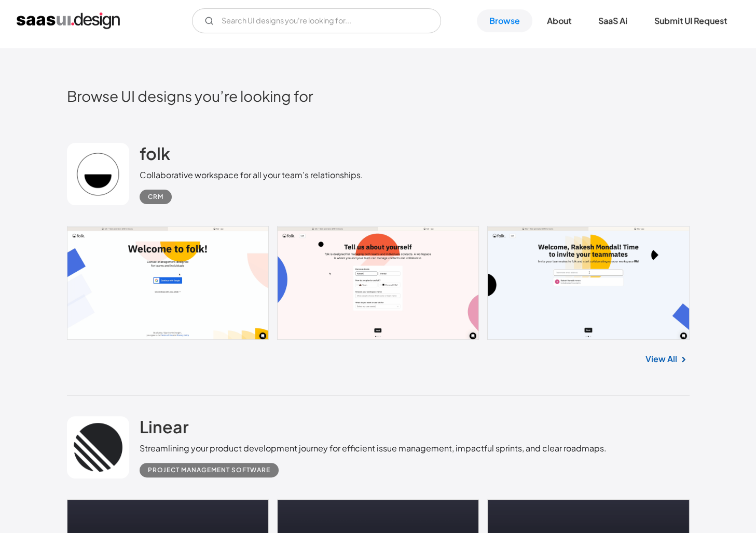  I want to click on h2: Linear, so click(164, 426).